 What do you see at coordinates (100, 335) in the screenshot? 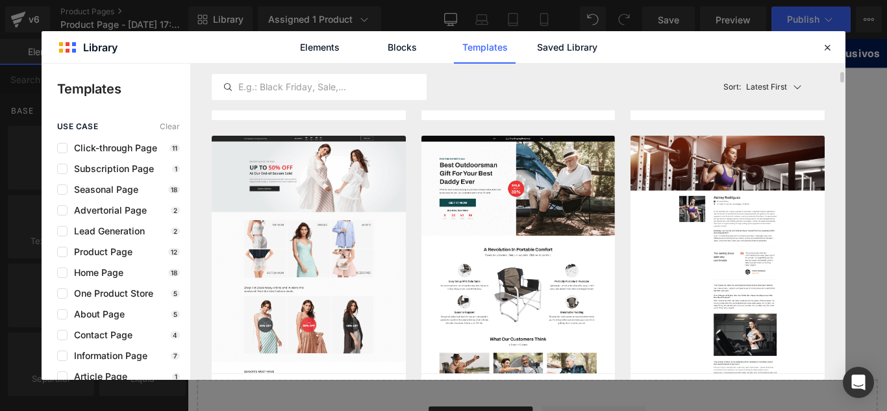
I see `span: Contact Page` at bounding box center [100, 335].